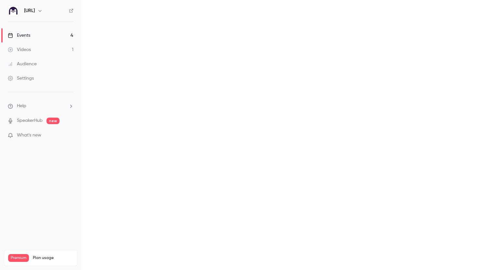  What do you see at coordinates (13, 11) in the screenshot?
I see `img: Ed.ai` at bounding box center [13, 11].